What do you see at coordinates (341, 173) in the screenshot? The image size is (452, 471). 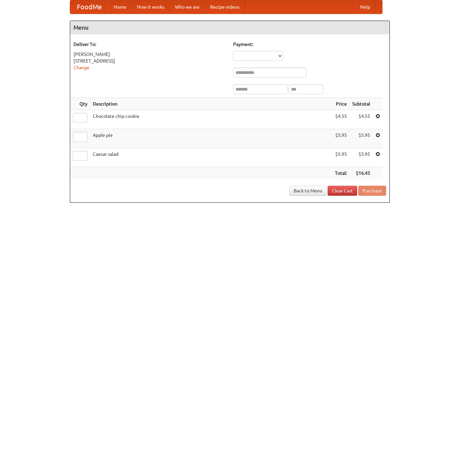 I see `th: Total:` at bounding box center [341, 173].